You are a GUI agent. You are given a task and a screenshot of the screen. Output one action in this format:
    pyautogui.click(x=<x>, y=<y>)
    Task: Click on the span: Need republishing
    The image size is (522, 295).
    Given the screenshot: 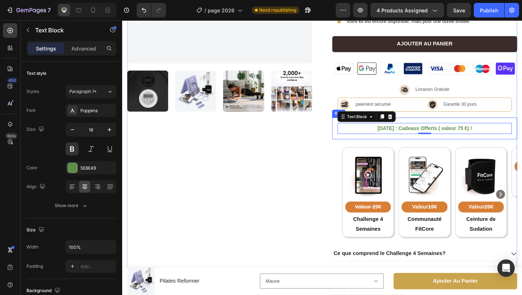 What is the action you would take?
    pyautogui.click(x=278, y=10)
    